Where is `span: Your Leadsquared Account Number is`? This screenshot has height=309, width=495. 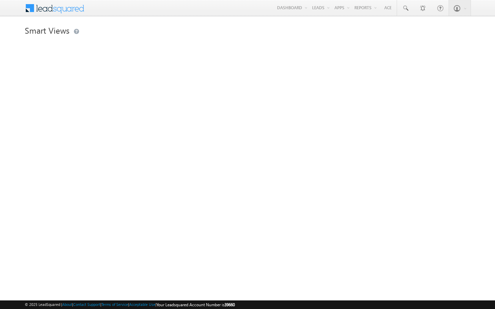
span: Your Leadsquared Account Number is is located at coordinates (195, 305).